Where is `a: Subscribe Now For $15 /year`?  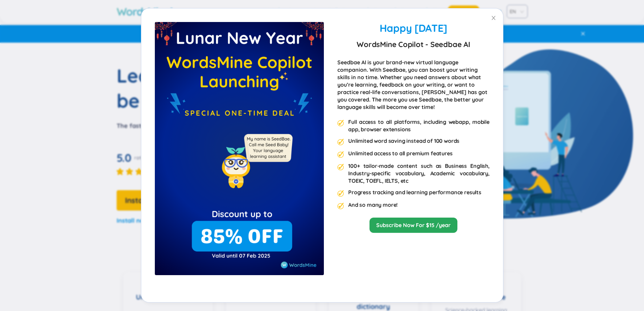
a: Subscribe Now For $15 /year is located at coordinates (413, 225).